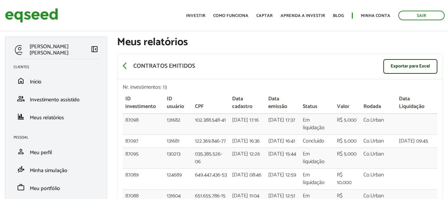  Describe the element at coordinates (211, 158) in the screenshot. I see `td: 035.385.526-06` at that location.